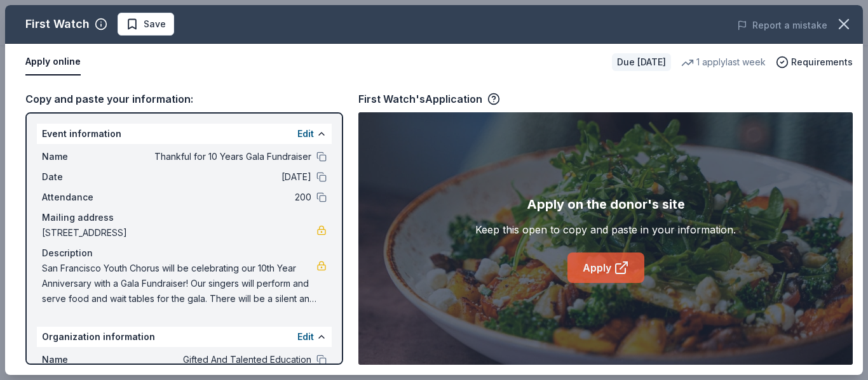 Image resolution: width=868 pixels, height=380 pixels. I want to click on div: Copy and paste your information:, so click(184, 99).